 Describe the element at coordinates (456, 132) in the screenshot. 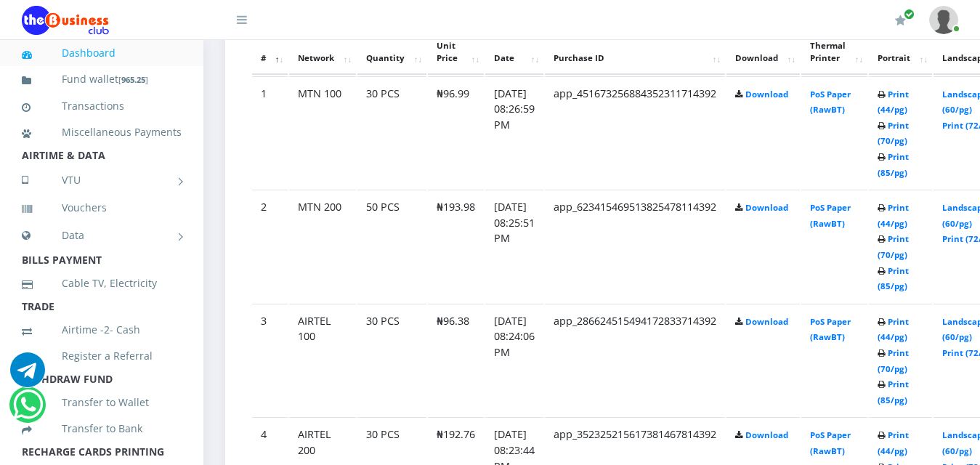

I see `td: ₦96.99` at that location.